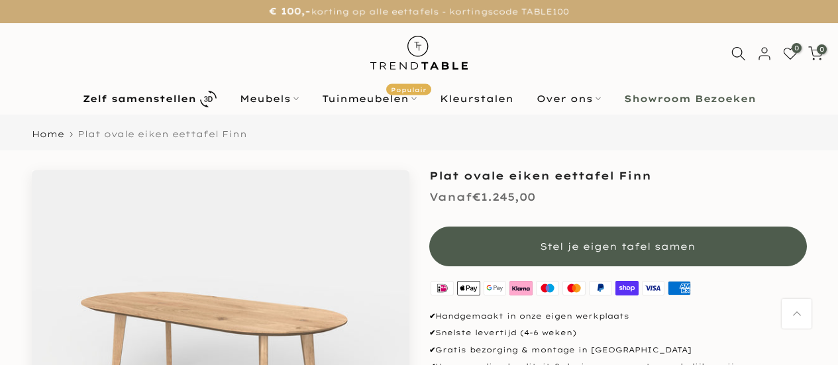 Image resolution: width=838 pixels, height=365 pixels. Describe the element at coordinates (48, 134) in the screenshot. I see `a: Home` at that location.